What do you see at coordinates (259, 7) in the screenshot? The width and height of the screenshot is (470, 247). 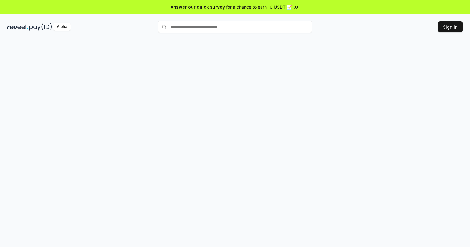 I see `span: for a chance to earn 10 USDT 📝` at bounding box center [259, 7].